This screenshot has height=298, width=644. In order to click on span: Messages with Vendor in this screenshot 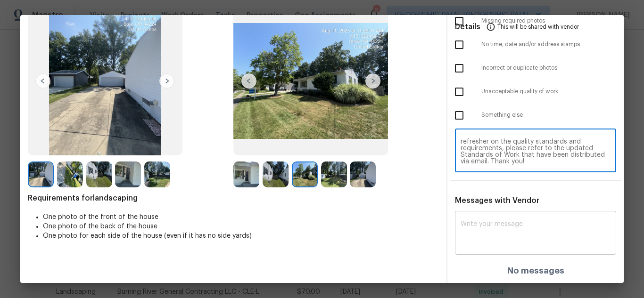, I will do `click(497, 201)`.